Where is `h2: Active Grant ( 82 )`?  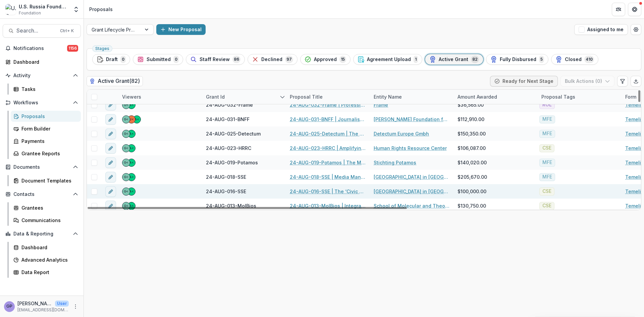 h2: Active Grant ( 82 ) is located at coordinates (114, 81).